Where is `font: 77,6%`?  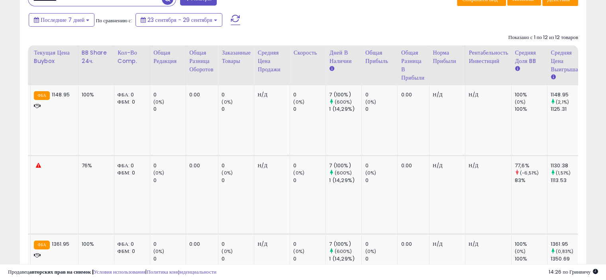
font: 77,6% is located at coordinates (522, 165).